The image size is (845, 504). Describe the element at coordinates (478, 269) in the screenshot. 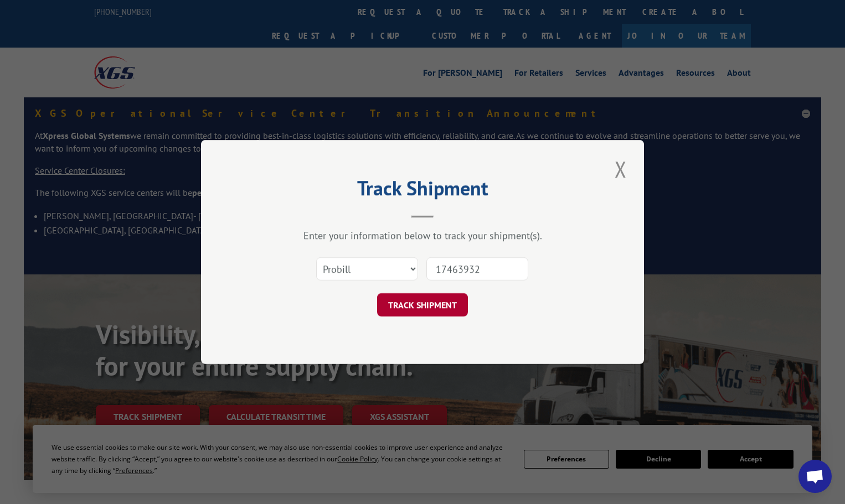

I see `input: Number(s)` at that location.